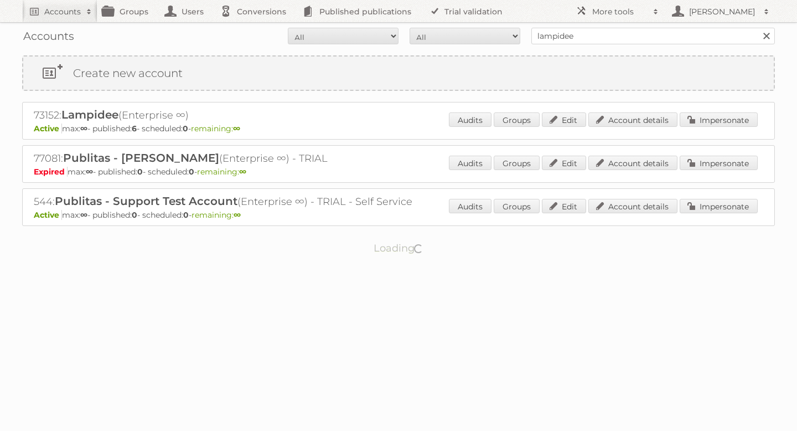 Image resolution: width=797 pixels, height=431 pixels. I want to click on h2: 544: (Enterprise ∞) - TRIAL - Self Service, so click(227, 201).